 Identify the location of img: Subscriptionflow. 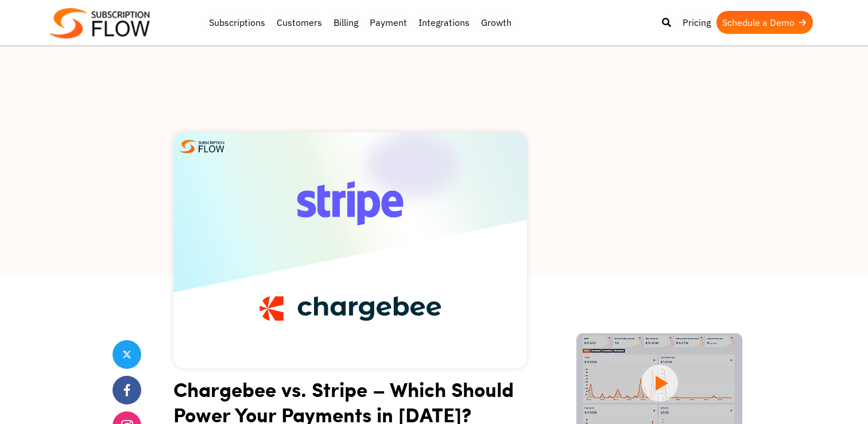
(99, 23).